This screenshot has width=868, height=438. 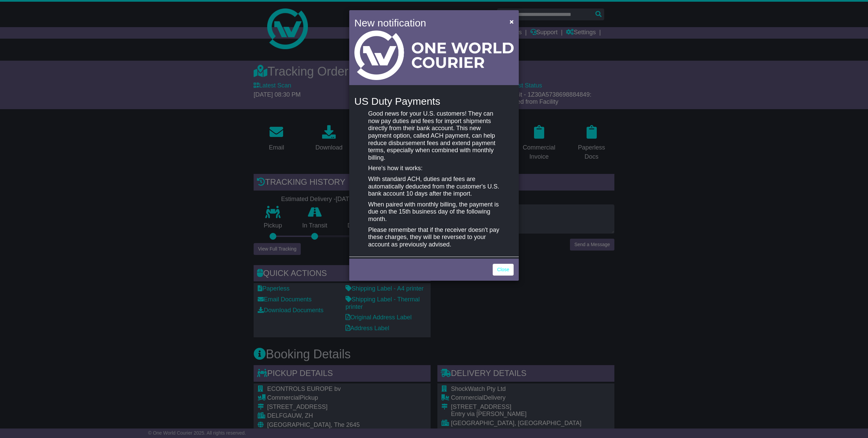 I want to click on p: Here's how it works:, so click(x=434, y=169).